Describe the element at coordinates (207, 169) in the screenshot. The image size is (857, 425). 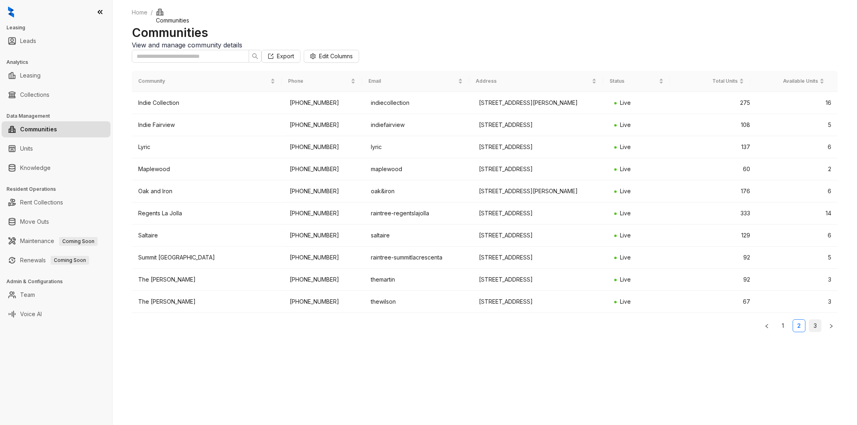
I see `div: Maplewood` at that location.